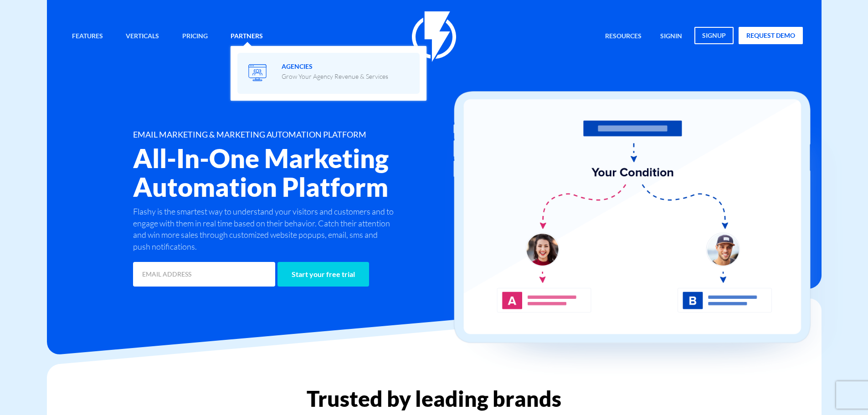 The width and height of the screenshot is (868, 415). Describe the element at coordinates (435, 398) in the screenshot. I see `h2: Trusted by leading brands` at that location.